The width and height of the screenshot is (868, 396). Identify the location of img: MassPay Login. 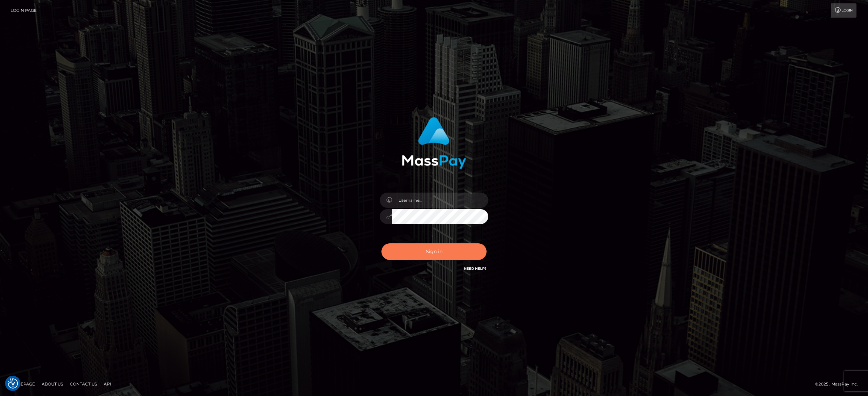
(434, 143).